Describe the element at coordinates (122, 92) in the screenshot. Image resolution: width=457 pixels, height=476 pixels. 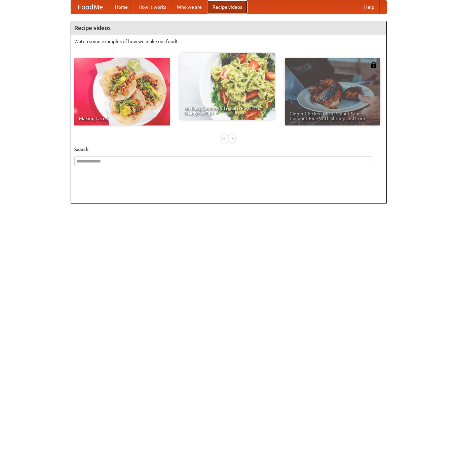
I see `a: Making Tacos` at that location.